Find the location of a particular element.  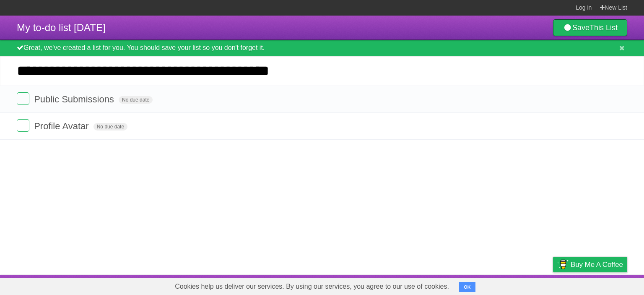

a: SaveThis List is located at coordinates (590, 28).